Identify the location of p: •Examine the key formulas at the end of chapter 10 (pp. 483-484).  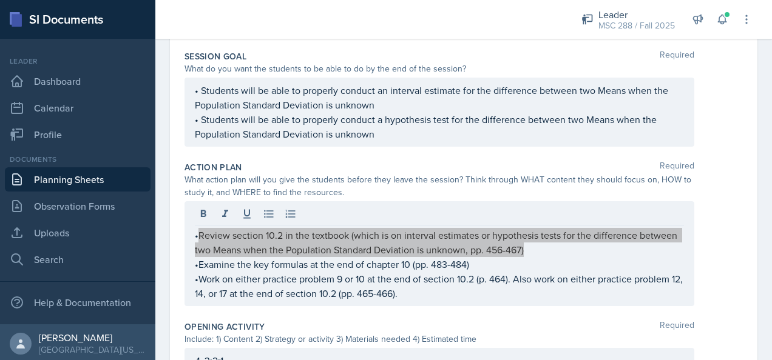
(439, 264).